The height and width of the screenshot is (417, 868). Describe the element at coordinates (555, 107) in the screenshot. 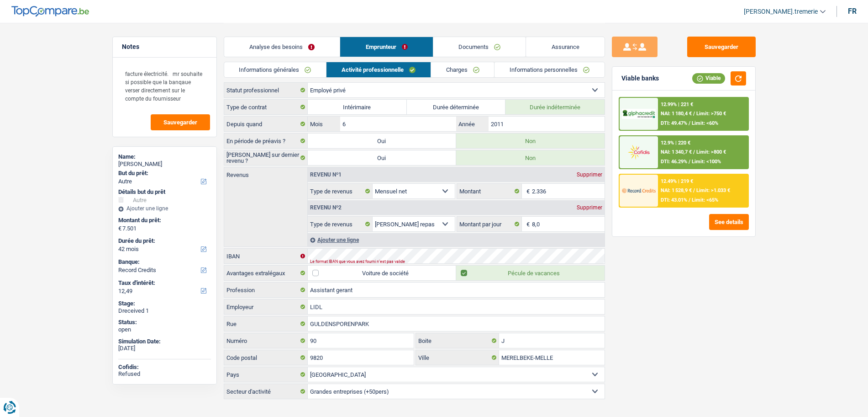

I see `label: Durée indéterminée` at that location.